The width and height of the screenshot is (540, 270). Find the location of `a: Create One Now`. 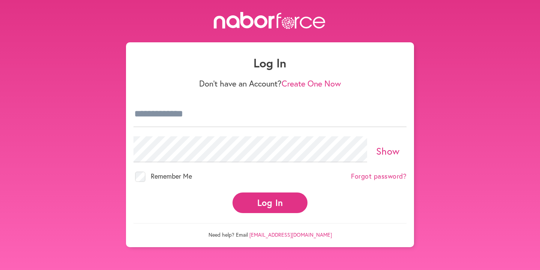

a: Create One Now is located at coordinates (311, 83).